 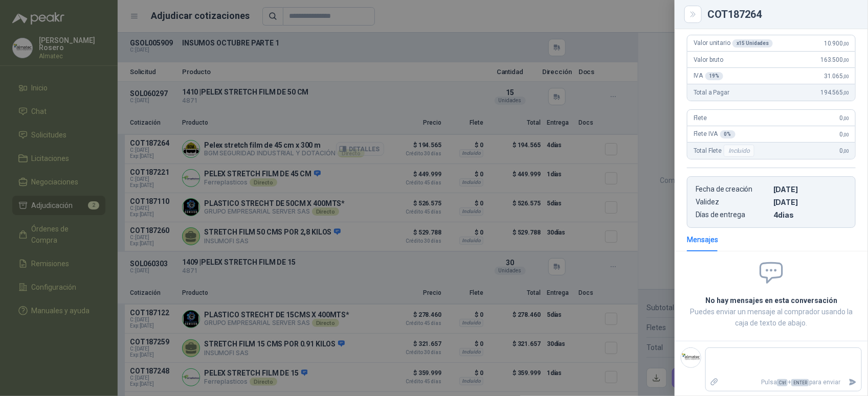 What do you see at coordinates (709, 59) in the screenshot?
I see `span: Valor bruto` at bounding box center [709, 59].